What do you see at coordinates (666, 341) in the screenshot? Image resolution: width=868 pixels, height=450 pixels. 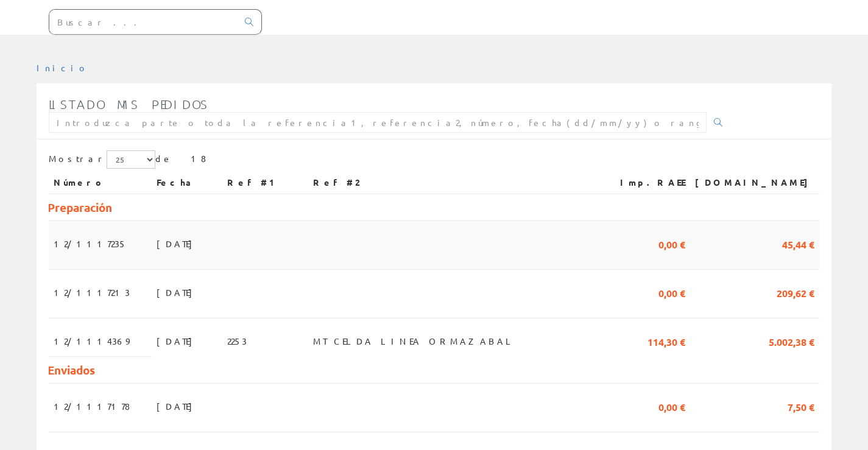 I see `span: 114,30 €` at bounding box center [666, 341].